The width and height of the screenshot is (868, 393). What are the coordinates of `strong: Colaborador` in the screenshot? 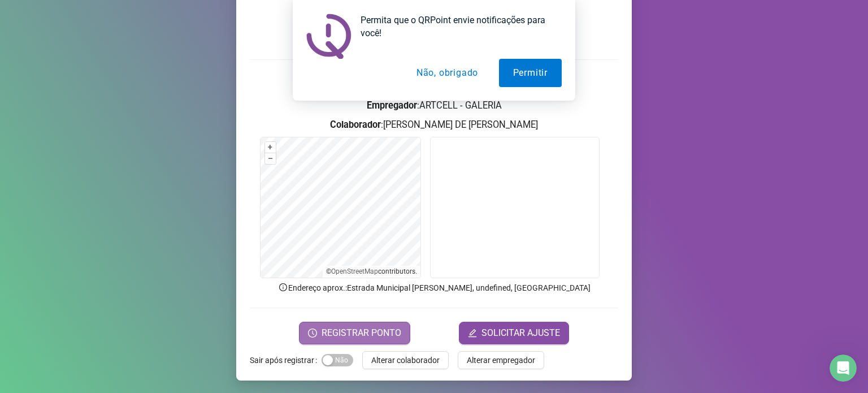 It's located at (356, 124).